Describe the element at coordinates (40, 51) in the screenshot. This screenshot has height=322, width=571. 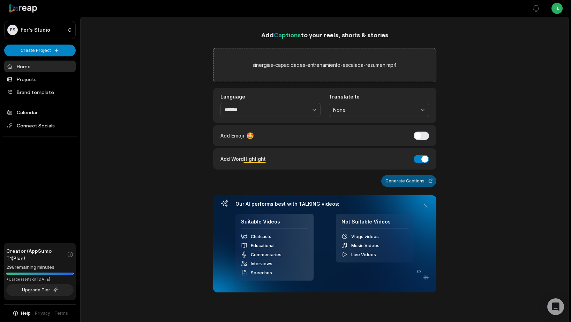
I see `button: Create Project` at that location.